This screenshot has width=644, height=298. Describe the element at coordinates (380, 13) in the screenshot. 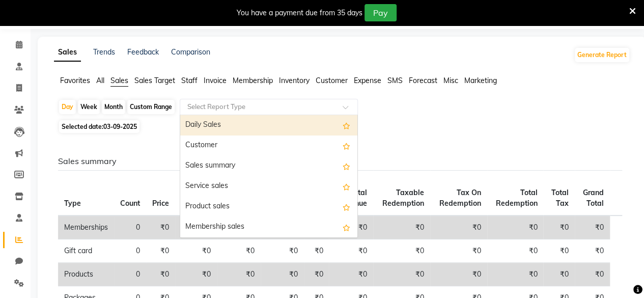

I see `button: Pay` at that location.